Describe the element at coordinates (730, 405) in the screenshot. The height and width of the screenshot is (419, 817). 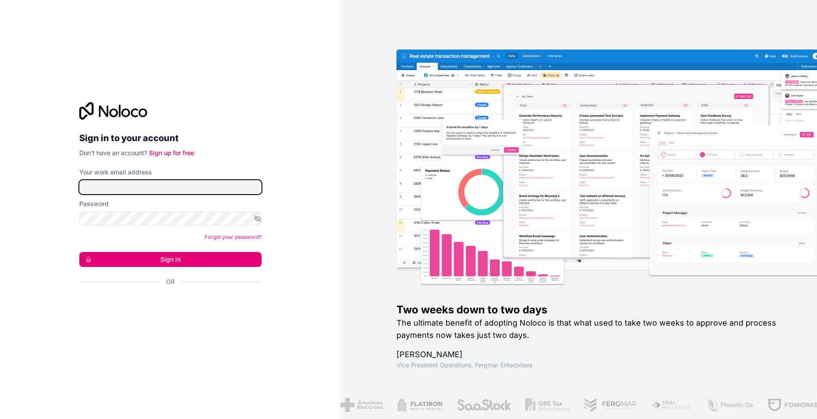
I see `img: /assets/phoenix-BREaitsQ.png` at that location.